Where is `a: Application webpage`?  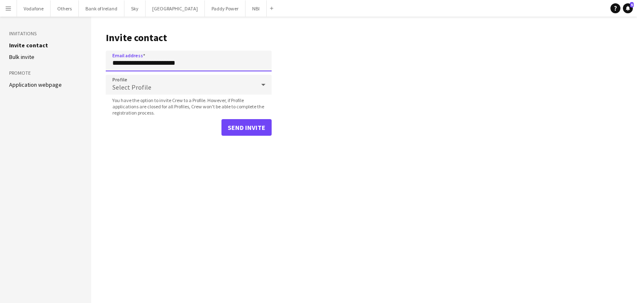
a: Application webpage is located at coordinates (35, 85).